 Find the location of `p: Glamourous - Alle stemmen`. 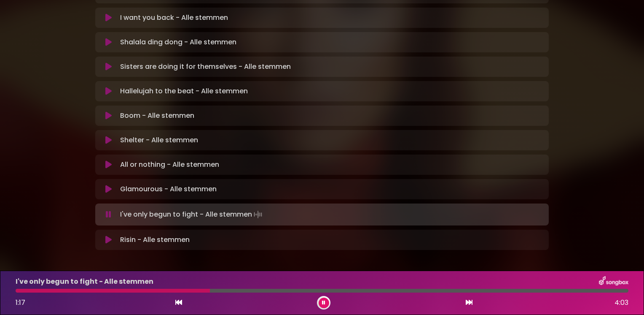

p: Glamourous - Alle stemmen is located at coordinates (168, 189).